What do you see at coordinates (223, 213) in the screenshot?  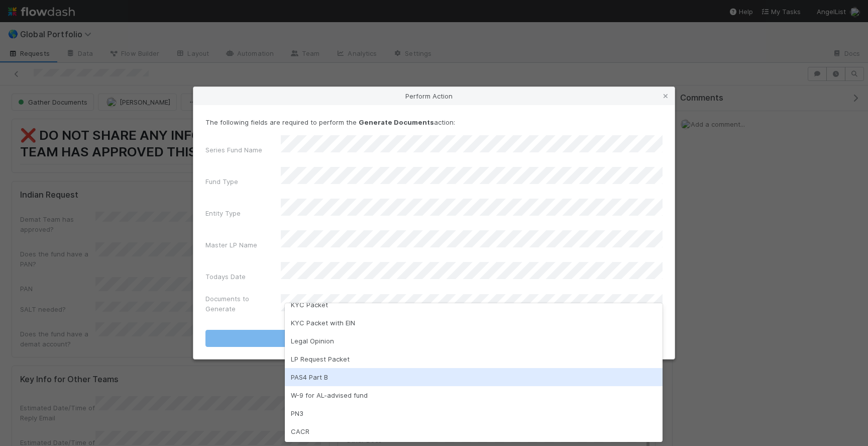 I see `label: Entity Type` at bounding box center [223, 213].